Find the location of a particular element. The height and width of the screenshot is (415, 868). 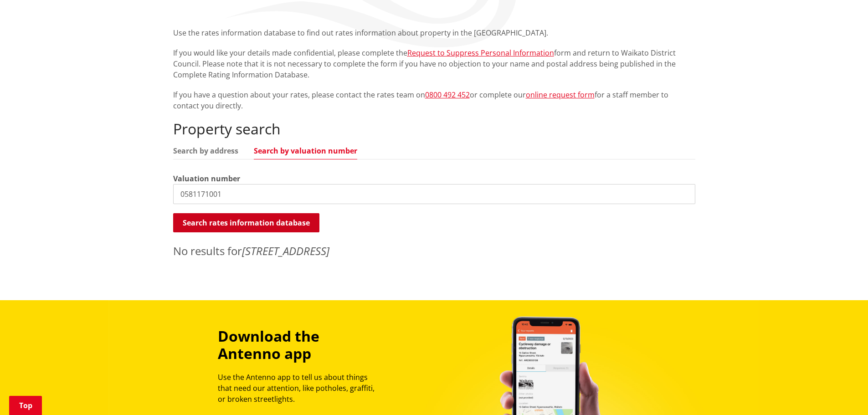

p: Use the Antenno app to tell us about things that need our attention, like potholes, graffiti, or ... is located at coordinates (300, 388).